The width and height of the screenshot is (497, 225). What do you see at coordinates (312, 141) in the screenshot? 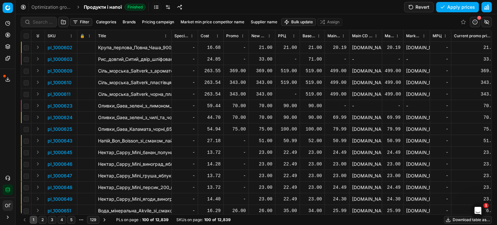
I see `div: 52.00` at bounding box center [312, 141].